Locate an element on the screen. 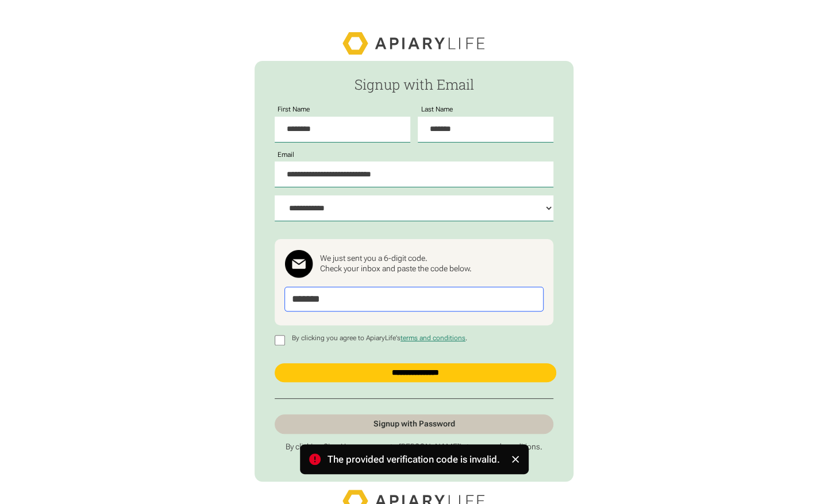  label: First Name is located at coordinates (294, 109).